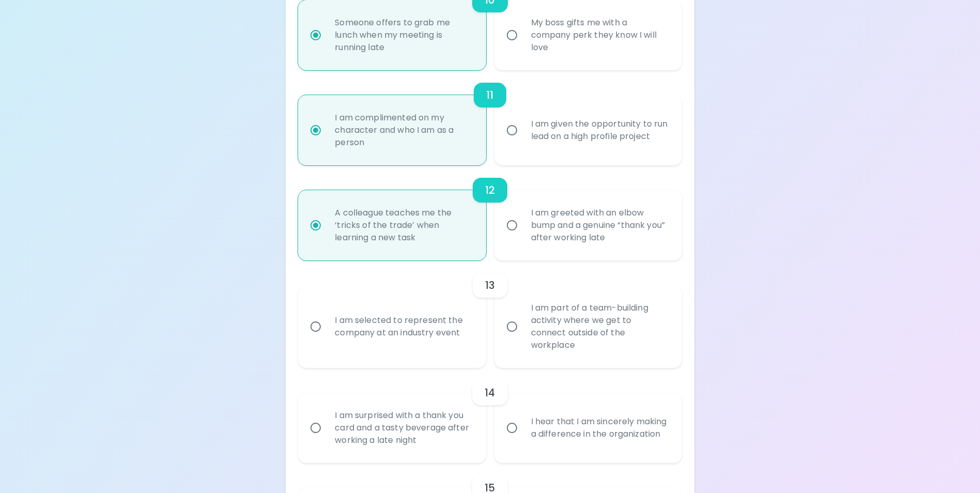 The width and height of the screenshot is (980, 493). Describe the element at coordinates (490, 285) in the screenshot. I see `h6: 13` at that location.